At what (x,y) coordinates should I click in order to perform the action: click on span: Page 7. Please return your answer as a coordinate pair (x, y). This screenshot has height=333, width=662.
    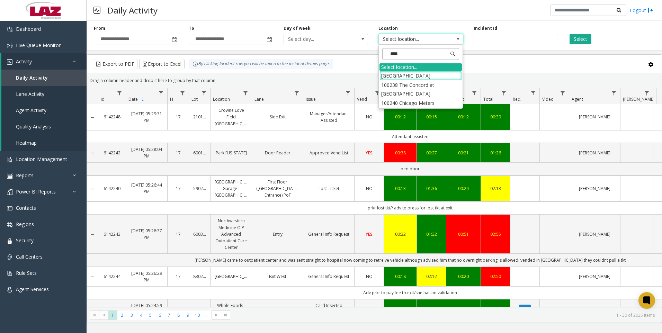
    Looking at the image, I should click on (169, 315).